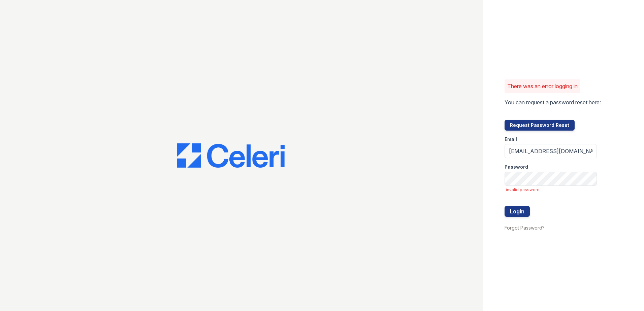  What do you see at coordinates (517, 167) in the screenshot?
I see `label: Password` at bounding box center [517, 167].